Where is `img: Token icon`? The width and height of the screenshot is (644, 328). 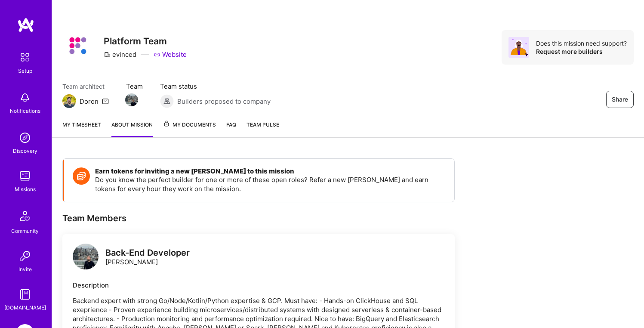 img: Token icon is located at coordinates (82, 176).